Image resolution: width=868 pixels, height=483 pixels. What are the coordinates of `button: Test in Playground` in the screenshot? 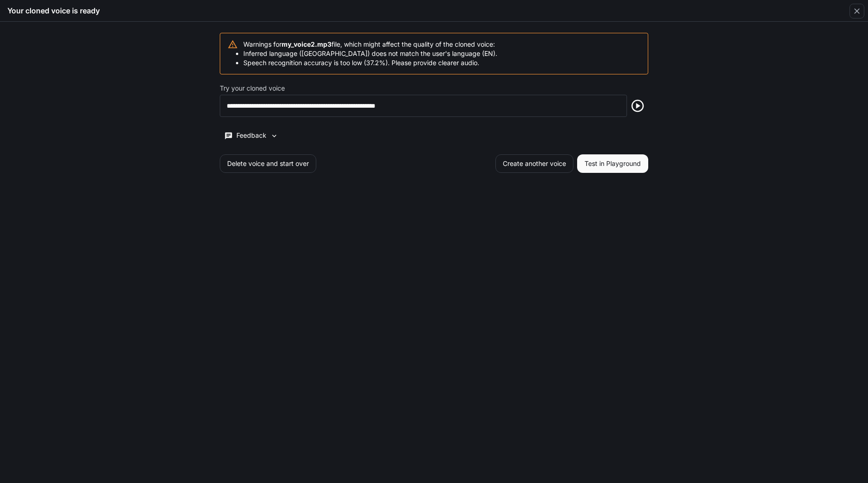 It's located at (613, 164).